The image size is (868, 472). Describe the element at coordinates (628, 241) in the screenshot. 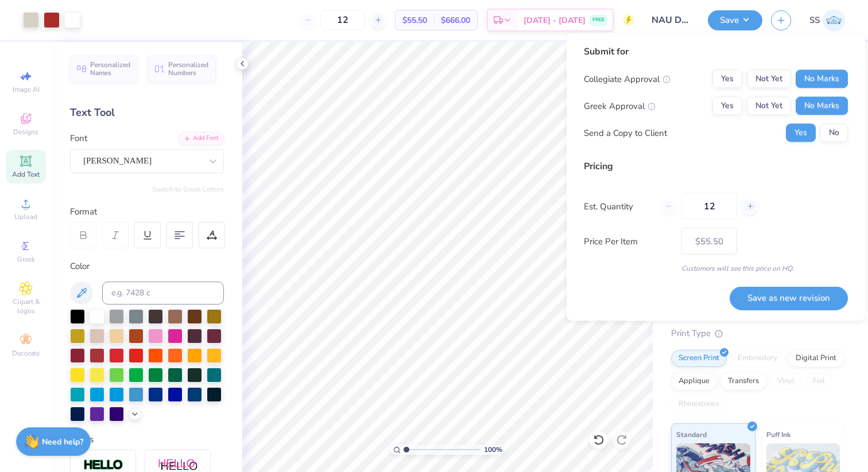

I see `label: Price Per Item` at that location.